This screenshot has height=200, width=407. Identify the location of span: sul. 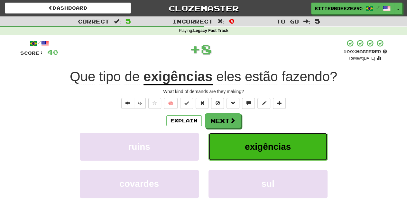
(268, 184).